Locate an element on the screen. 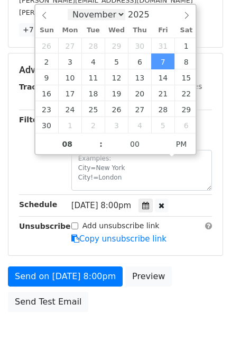  span: November 7, 2025 is located at coordinates (163, 61).